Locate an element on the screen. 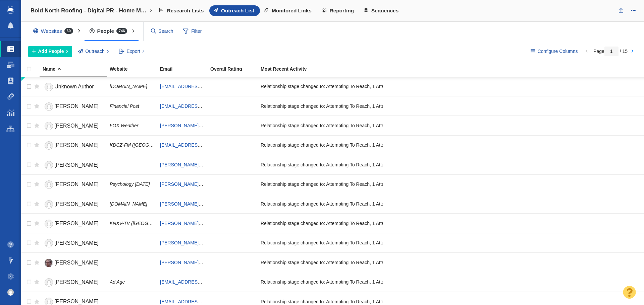 The height and width of the screenshot is (305, 644). span: Filter is located at coordinates (192, 32).